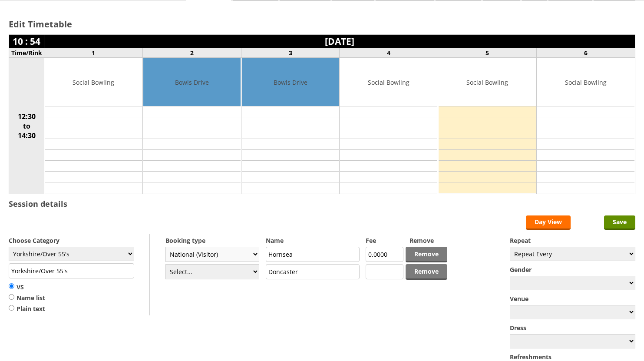 Image resolution: width=644 pixels, height=361 pixels. I want to click on input: Title/Description, so click(71, 271).